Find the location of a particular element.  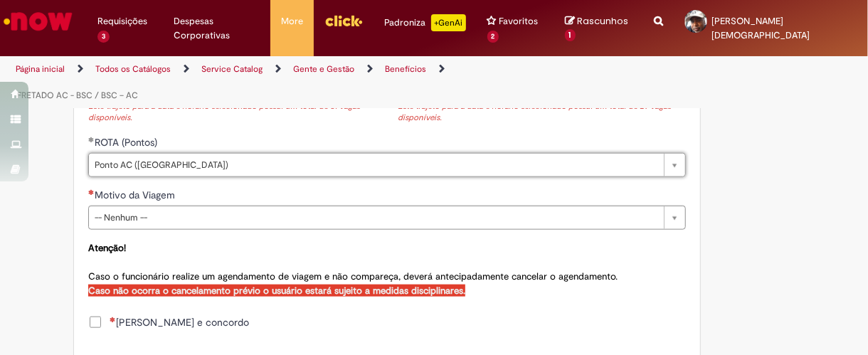

strong: Caso não ocorra o cancelamento prévio o usuário estará sujeito a medidas disciplinares. is located at coordinates (276, 291).